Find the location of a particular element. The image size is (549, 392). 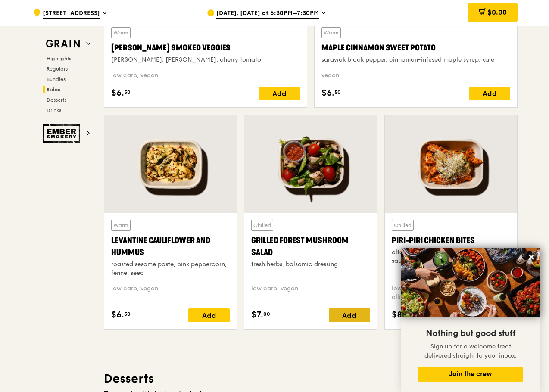

span: Sides is located at coordinates (54, 89).